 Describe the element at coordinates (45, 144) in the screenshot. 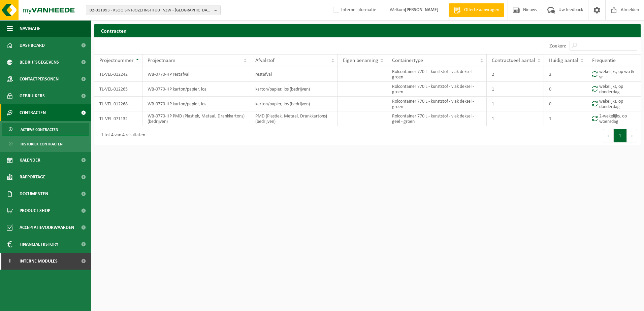

I see `a: Historiek contracten` at that location.